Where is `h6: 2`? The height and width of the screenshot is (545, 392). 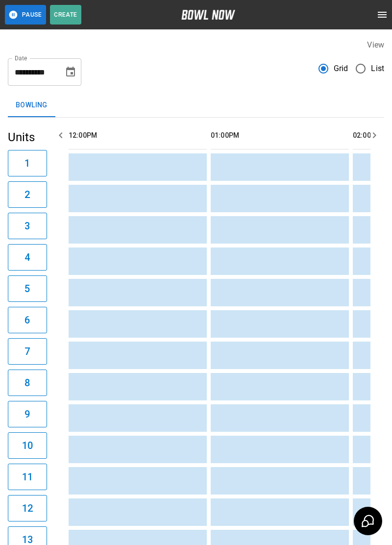
h6: 2 is located at coordinates (27, 195).